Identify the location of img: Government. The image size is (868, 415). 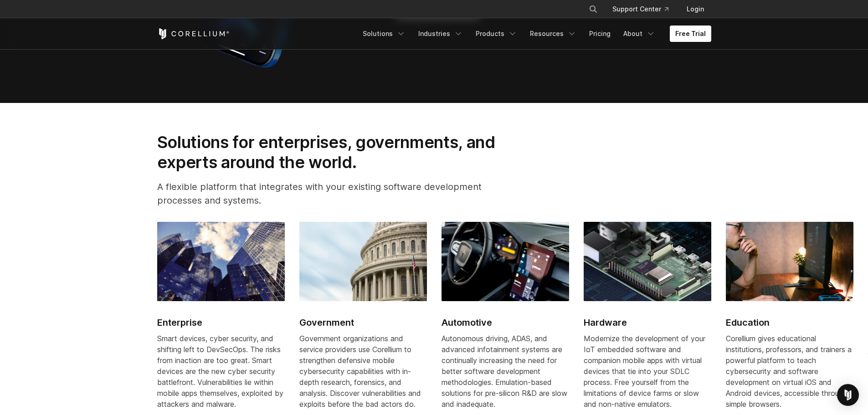
(363, 261).